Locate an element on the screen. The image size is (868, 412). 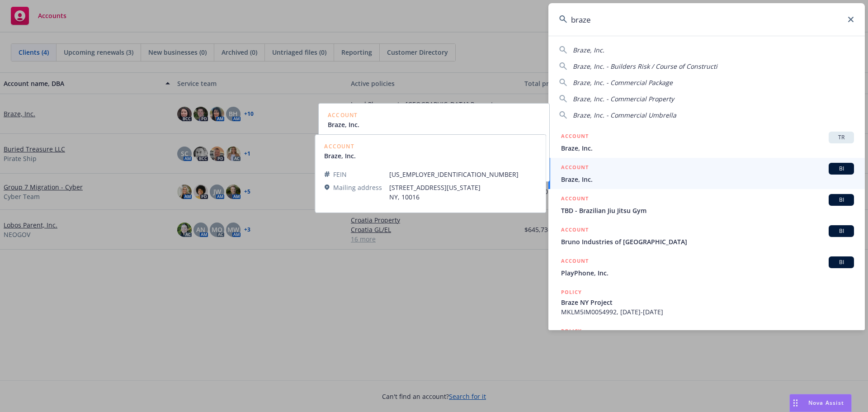
a: POLICY is located at coordinates (707, 341).